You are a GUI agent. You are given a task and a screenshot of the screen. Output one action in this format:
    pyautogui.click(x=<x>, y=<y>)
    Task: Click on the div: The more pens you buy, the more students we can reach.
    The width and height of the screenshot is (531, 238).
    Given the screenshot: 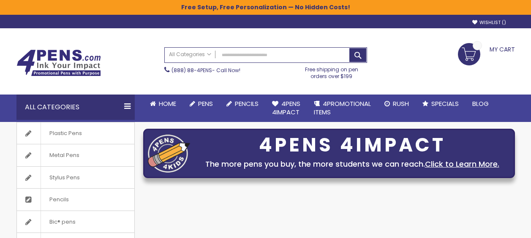 What is the action you would take?
    pyautogui.click(x=352, y=164)
    